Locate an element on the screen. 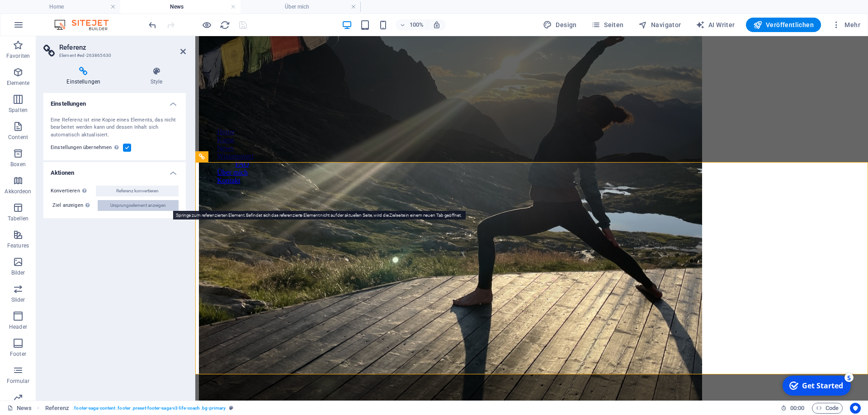 The image size is (868, 415). h4: News is located at coordinates (180, 7).